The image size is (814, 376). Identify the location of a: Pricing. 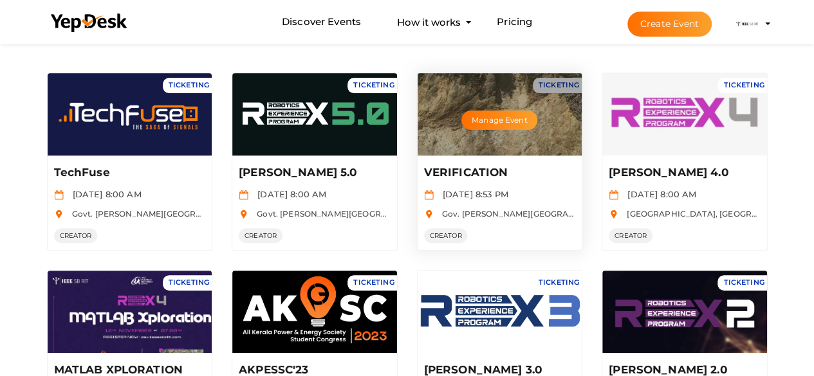
(514, 22).